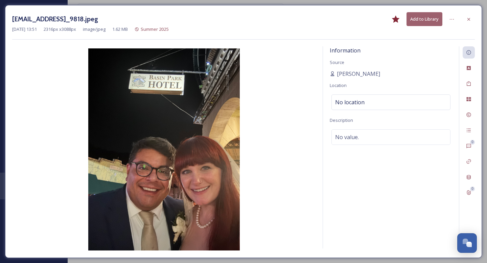 This screenshot has height=263, width=487. Describe the element at coordinates (345, 50) in the screenshot. I see `span: Information` at that location.